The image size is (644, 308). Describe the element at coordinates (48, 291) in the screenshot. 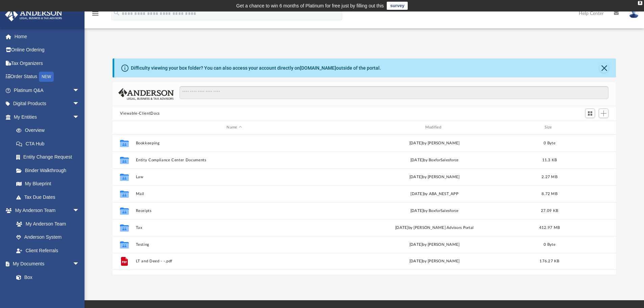

I see `a: Meeting Minutes` at that location.